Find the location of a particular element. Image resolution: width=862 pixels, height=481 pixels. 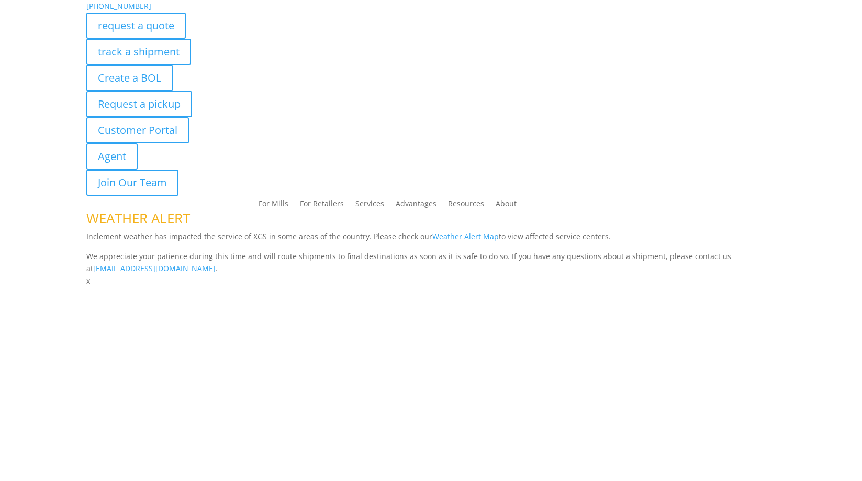

a: For Retailers is located at coordinates (322, 206).